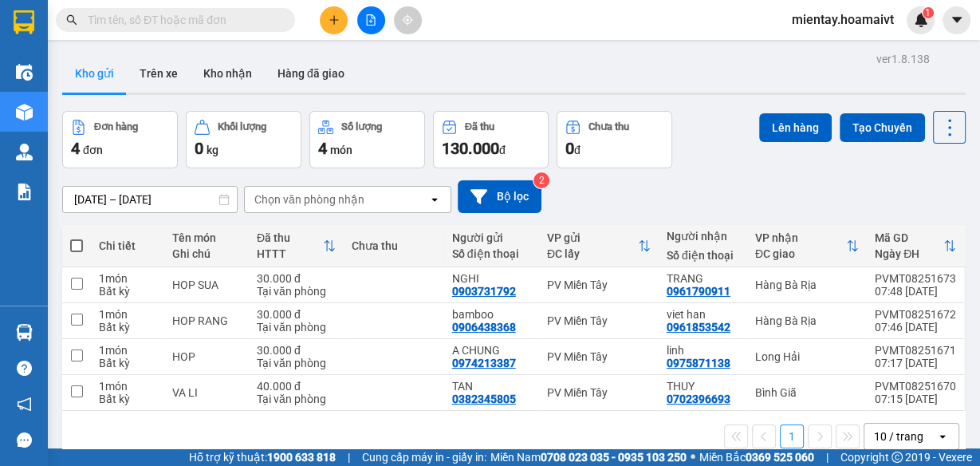 The height and width of the screenshot is (466, 980). Describe the element at coordinates (309, 200) in the screenshot. I see `div: Chọn văn phòng nhận` at that location.